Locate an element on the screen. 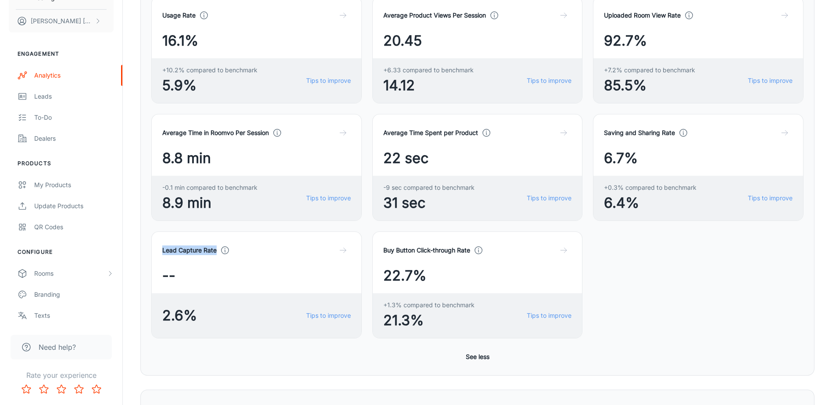 Image resolution: width=832 pixels, height=405 pixels. button: Rate 3 star is located at coordinates (61, 389).